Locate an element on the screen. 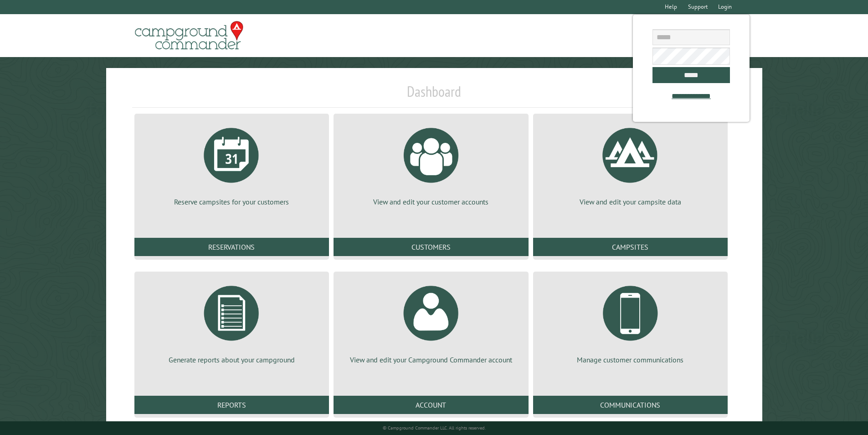 The height and width of the screenshot is (435, 868). a: Customers is located at coordinates (431, 247).